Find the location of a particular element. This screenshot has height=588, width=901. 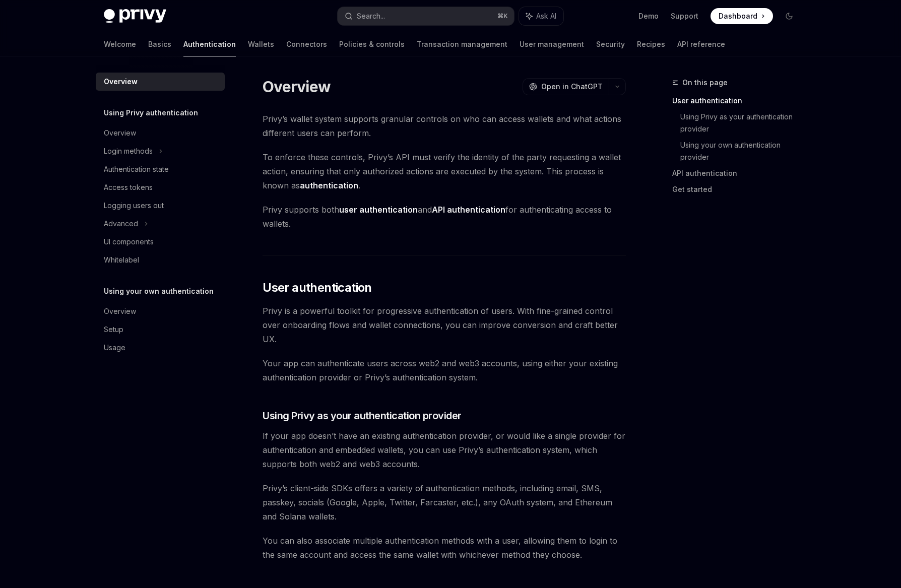

a: Demo is located at coordinates (649, 16).